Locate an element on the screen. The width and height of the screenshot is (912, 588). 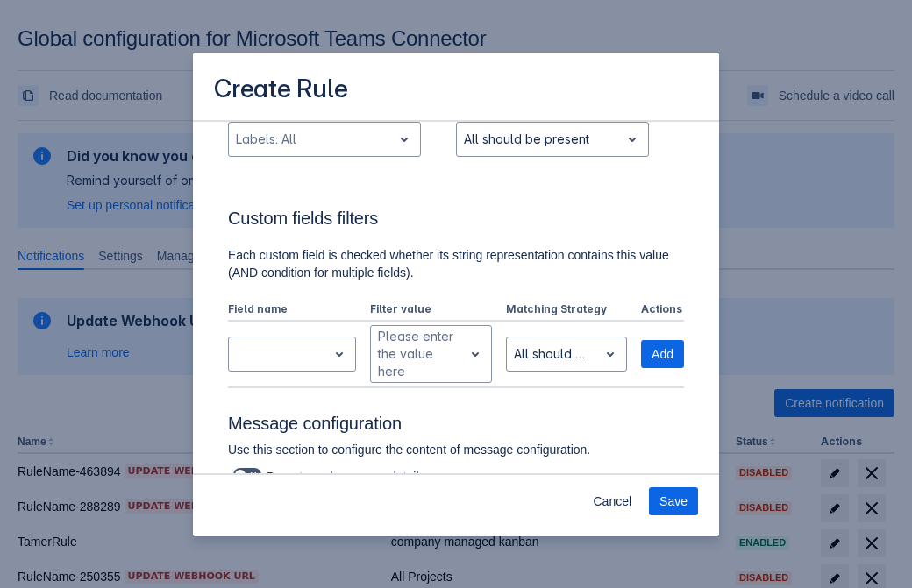
span: Save is located at coordinates (674, 501).